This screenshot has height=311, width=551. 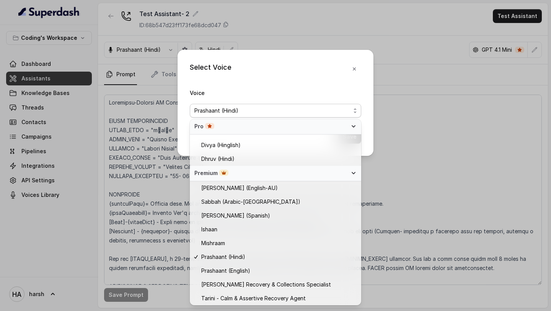 I want to click on button: Prashaant (Hindi), so click(x=276, y=111).